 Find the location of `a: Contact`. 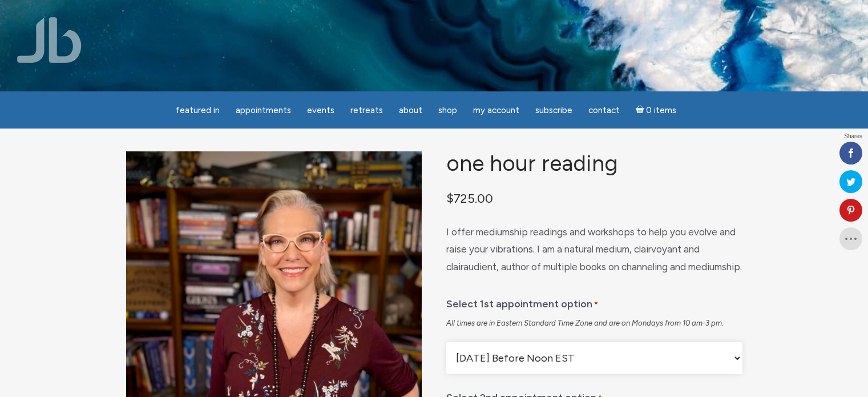

a: Contact is located at coordinates (604, 110).